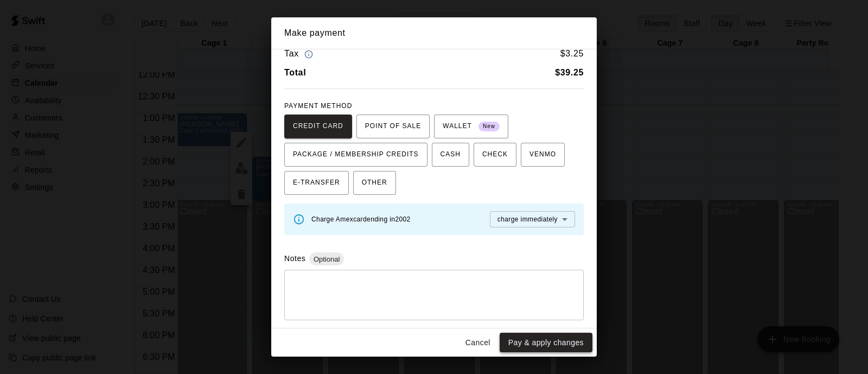  What do you see at coordinates (356, 155) in the screenshot?
I see `span: PACKAGE / MEMBERSHIP CREDITS` at bounding box center [356, 155].